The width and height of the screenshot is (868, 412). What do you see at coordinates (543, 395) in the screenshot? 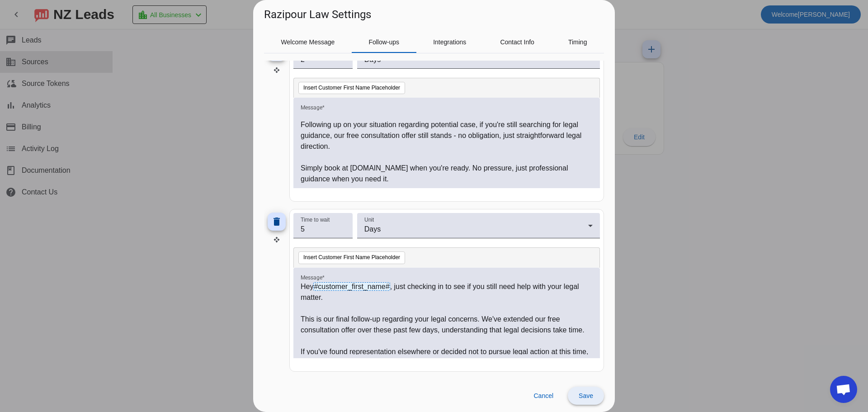
I see `span: Cancel` at bounding box center [543, 395].